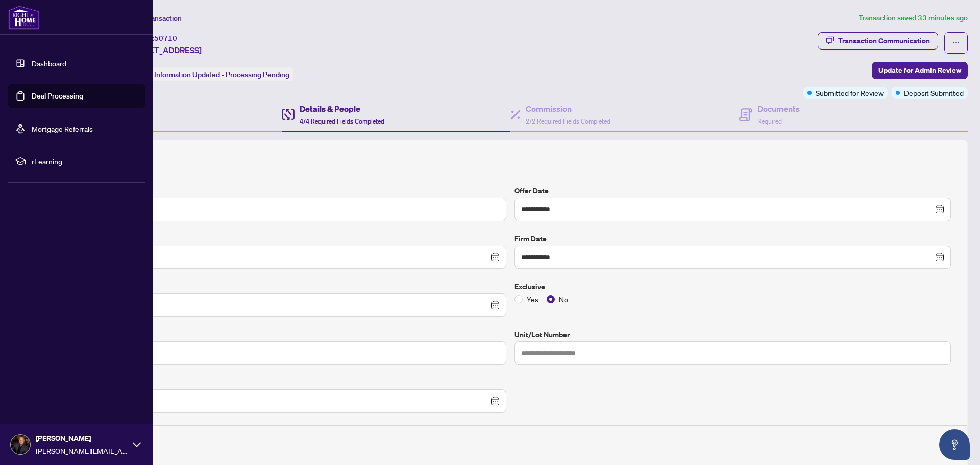 Image resolution: width=980 pixels, height=465 pixels. What do you see at coordinates (342, 109) in the screenshot?
I see `h4: Details & People` at bounding box center [342, 109].